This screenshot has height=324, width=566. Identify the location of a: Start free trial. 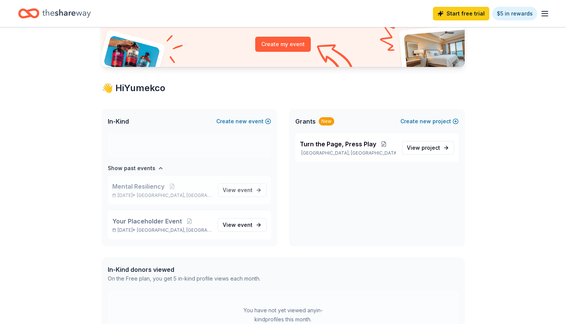
(461, 14).